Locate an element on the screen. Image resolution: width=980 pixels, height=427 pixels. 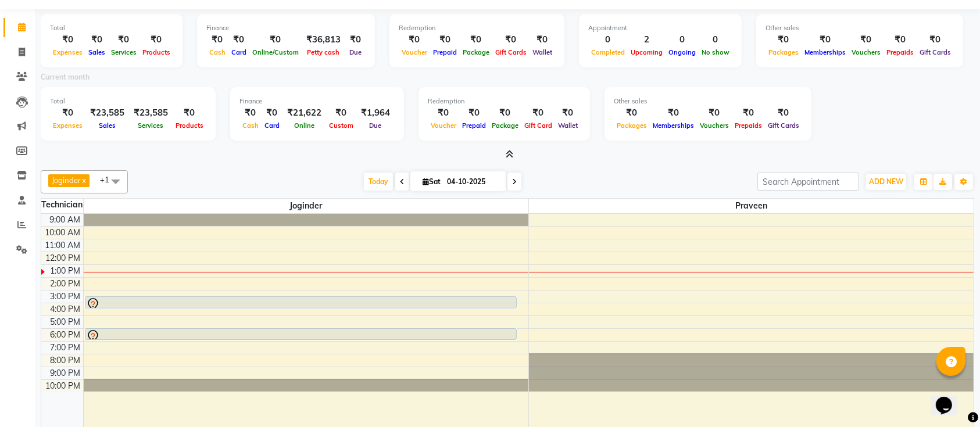
div: 9:00 AM is located at coordinates (65, 220).